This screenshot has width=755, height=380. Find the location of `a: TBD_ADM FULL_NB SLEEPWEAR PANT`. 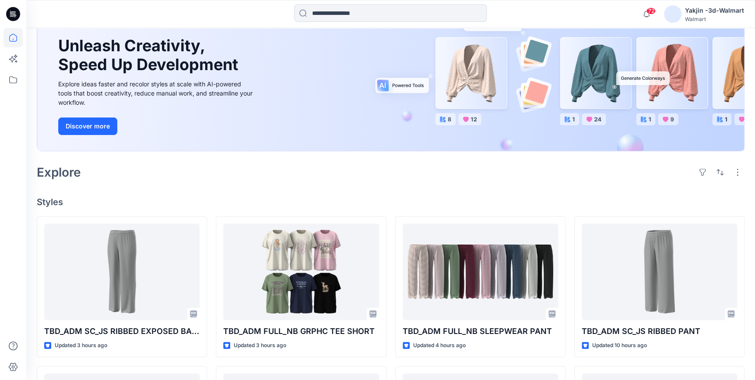

a: TBD_ADM FULL_NB SLEEPWEAR PANT is located at coordinates (480, 272).